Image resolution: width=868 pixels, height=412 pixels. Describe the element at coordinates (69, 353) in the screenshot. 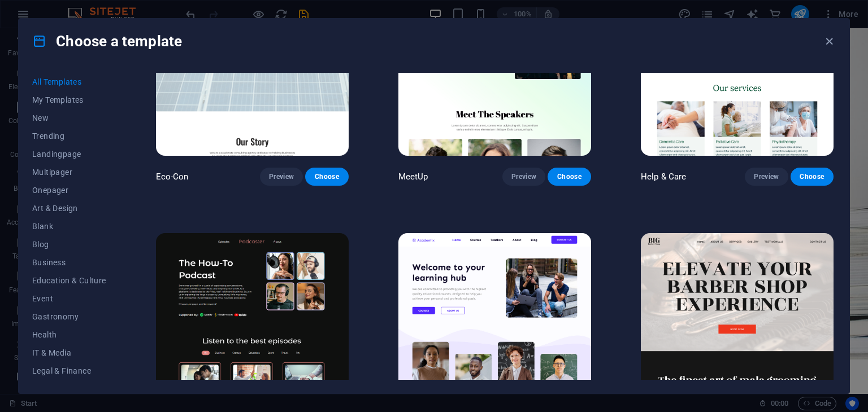

I see `button: IT & Media` at that location.